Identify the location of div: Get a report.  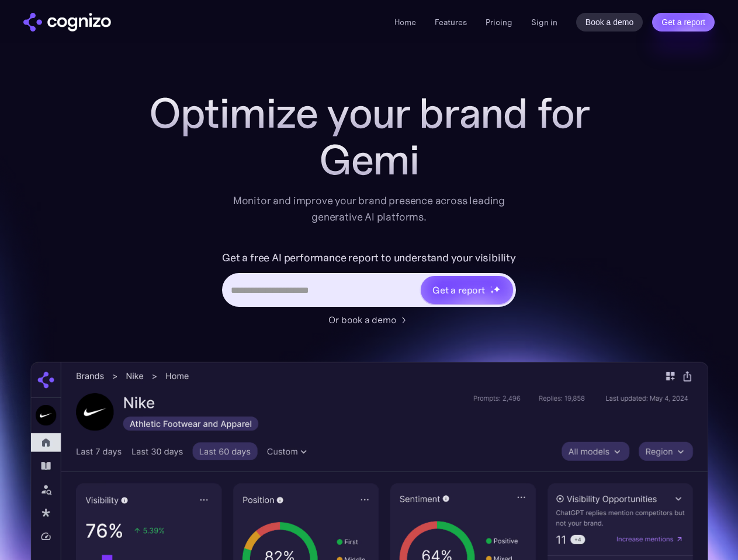
(459, 290).